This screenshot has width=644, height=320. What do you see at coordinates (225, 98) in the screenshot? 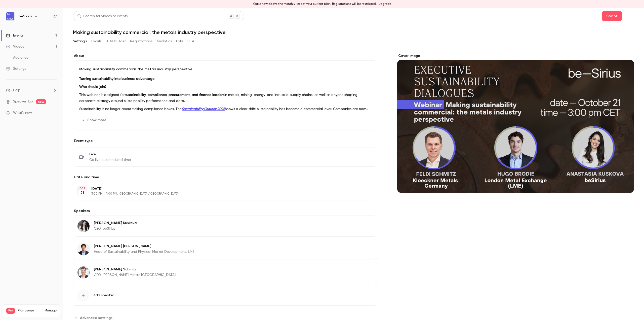
I see `p: This webinar is designed for in metals, mining, energy, and industrial supply chains, as well as ...` at bounding box center [225, 98].